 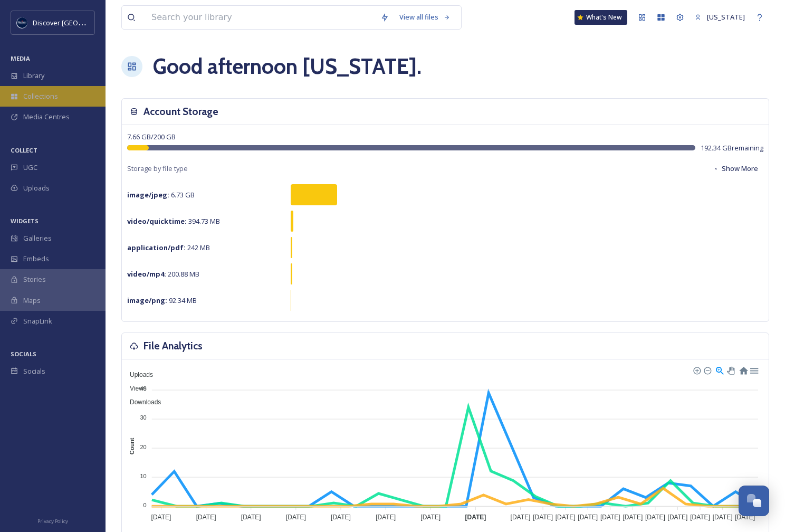 I want to click on span: COLLECT, so click(x=24, y=150).